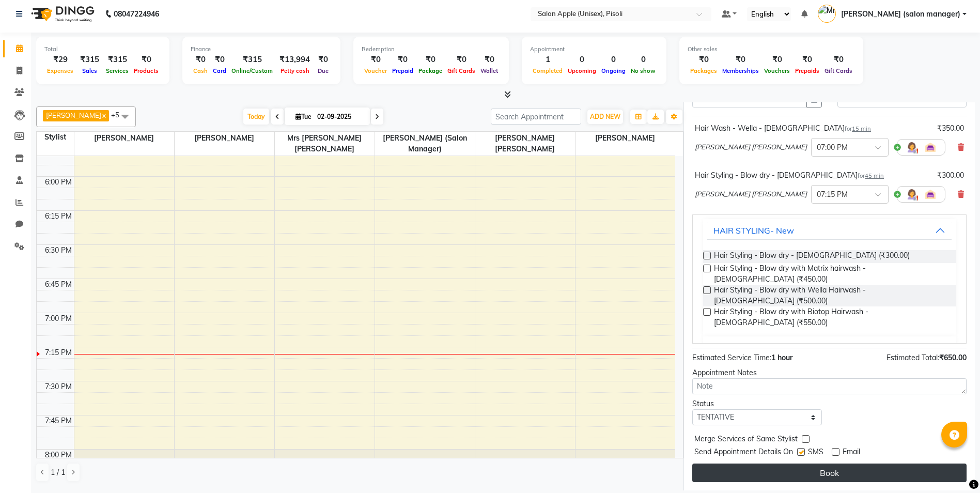 This screenshot has height=493, width=980. I want to click on span: Tue, so click(303, 116).